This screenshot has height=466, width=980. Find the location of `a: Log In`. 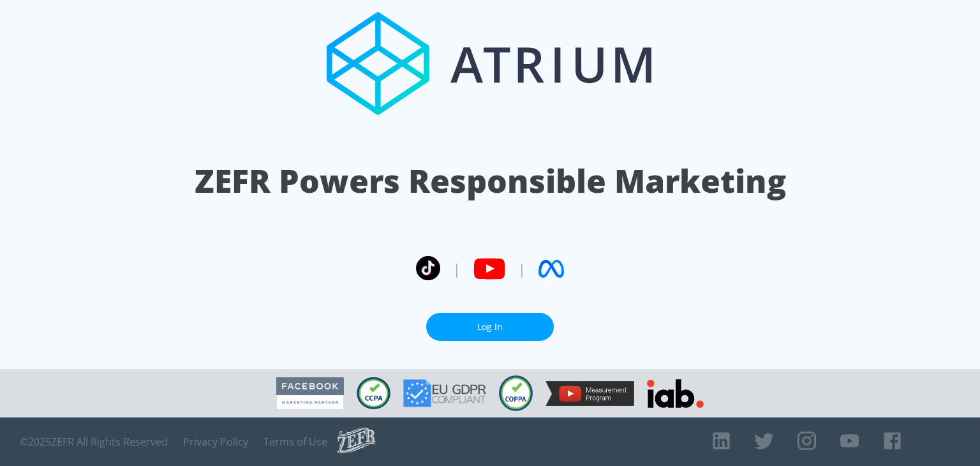

a: Log In is located at coordinates (490, 327).